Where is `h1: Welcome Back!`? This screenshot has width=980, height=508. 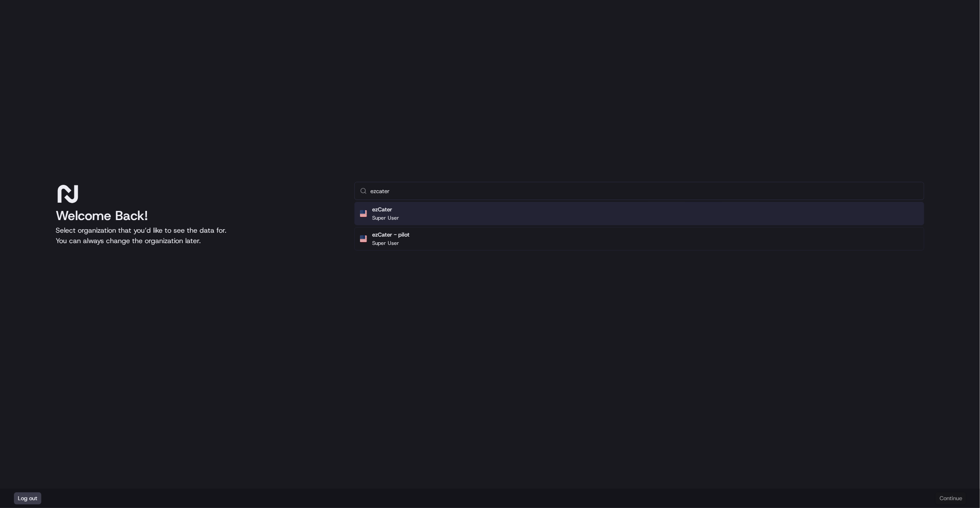 h1: Welcome Back! is located at coordinates (198, 215).